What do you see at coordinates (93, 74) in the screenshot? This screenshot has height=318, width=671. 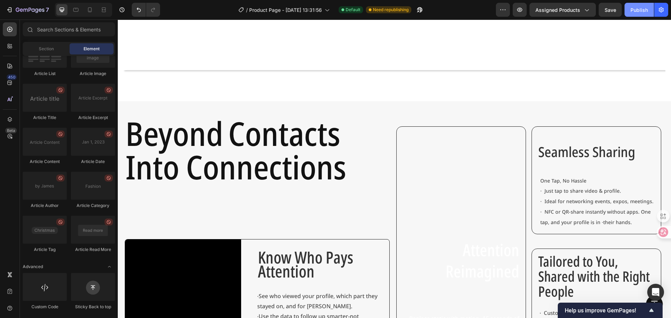 I see `div: Article Image` at bounding box center [93, 74].